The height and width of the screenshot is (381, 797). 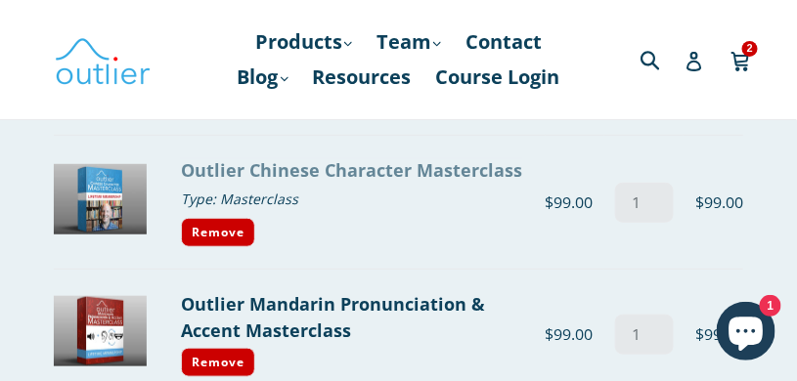 I want to click on img: Outlier Linguistics, so click(x=103, y=60).